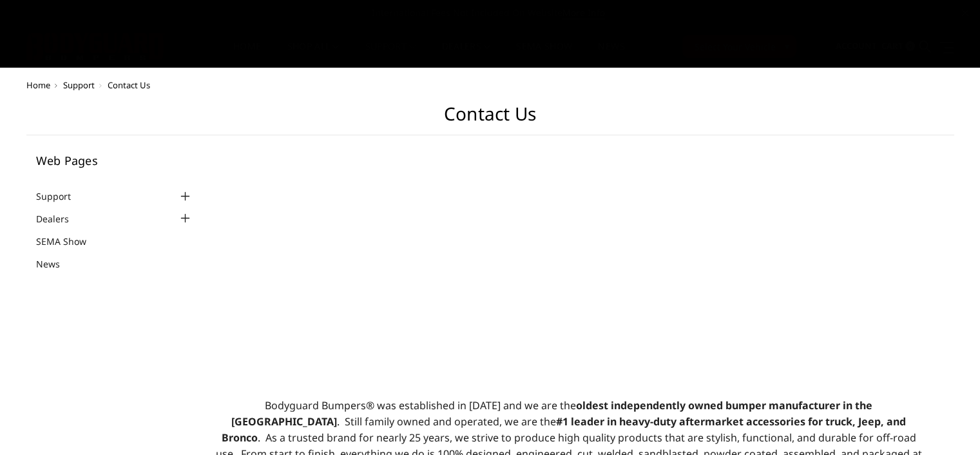 The height and width of the screenshot is (455, 980). I want to click on img: BODYGUARD BUMPERS, so click(95, 46).